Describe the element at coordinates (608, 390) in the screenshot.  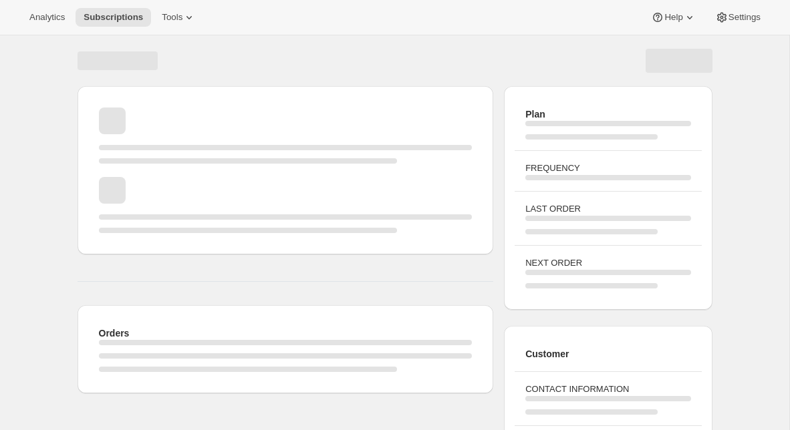
I see `h3: CONTACT INFORMATION` at that location.